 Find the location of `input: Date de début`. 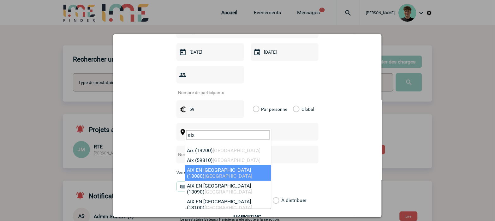

input: Date de début is located at coordinates (210, 52).